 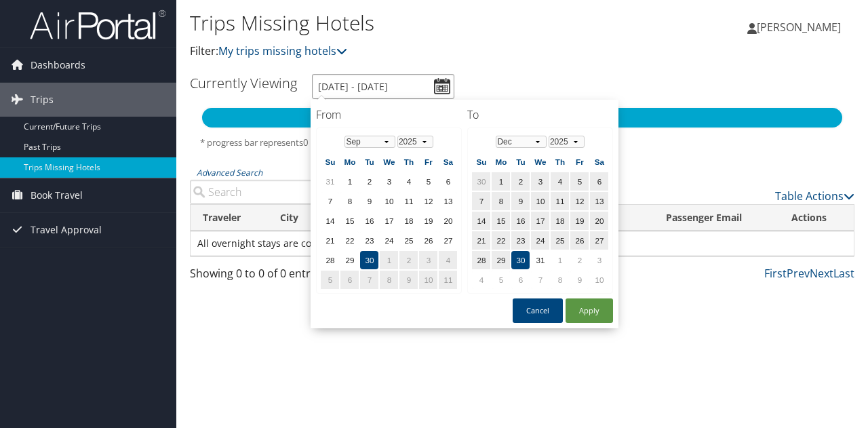 I want to click on td: 22, so click(x=500, y=240).